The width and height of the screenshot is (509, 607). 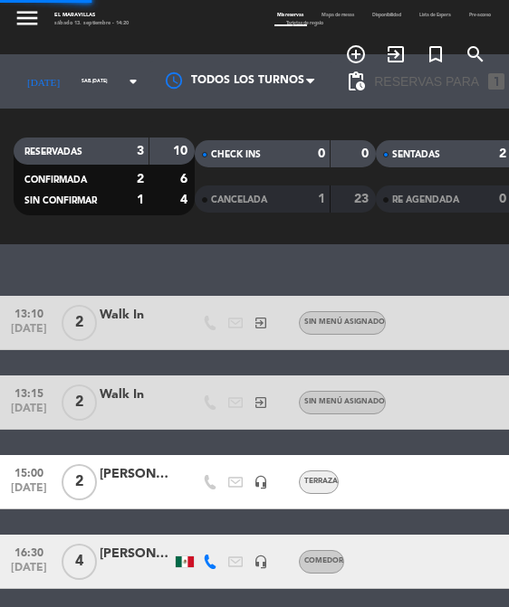 I want to click on strong: 4, so click(x=186, y=200).